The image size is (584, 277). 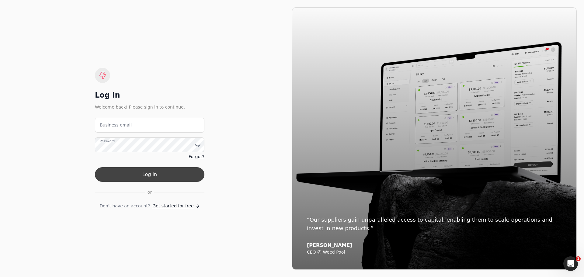 I want to click on div: “Our suppliers gain unparalleled access to capital, enabling them to scale operations and invest ..., so click(x=434, y=224).